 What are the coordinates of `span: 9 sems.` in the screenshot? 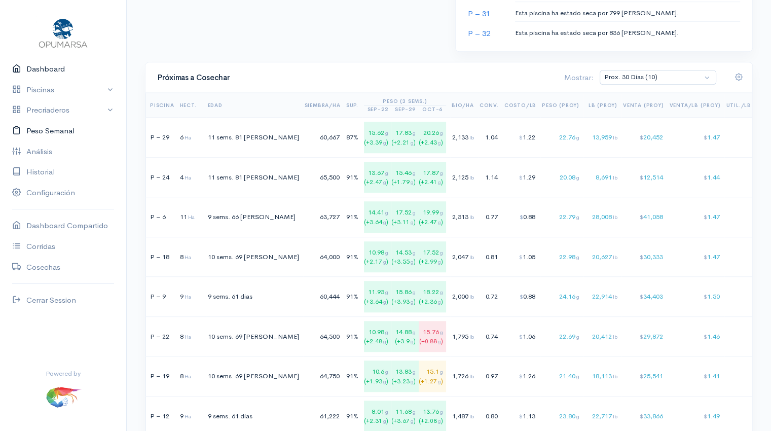 It's located at (219, 416).